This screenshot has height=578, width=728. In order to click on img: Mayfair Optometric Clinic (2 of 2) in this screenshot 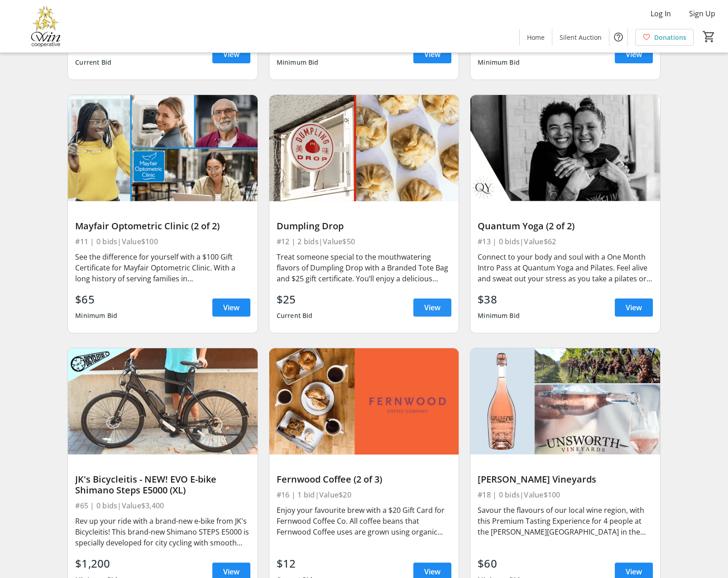, I will do `click(162, 148)`.